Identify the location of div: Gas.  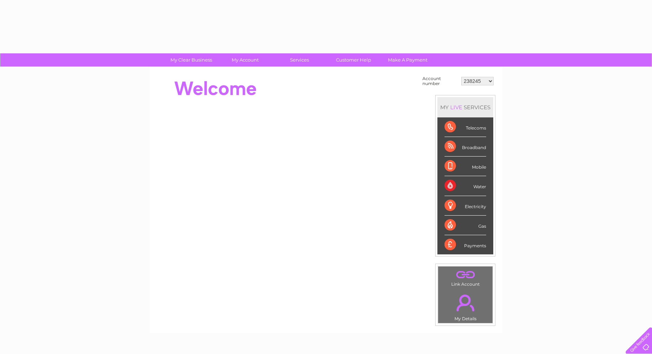
(465, 225).